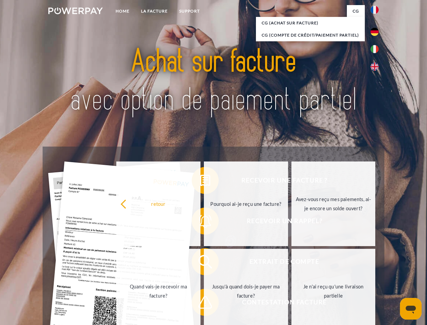  Describe the element at coordinates (356, 11) in the screenshot. I see `a: CG` at that location.